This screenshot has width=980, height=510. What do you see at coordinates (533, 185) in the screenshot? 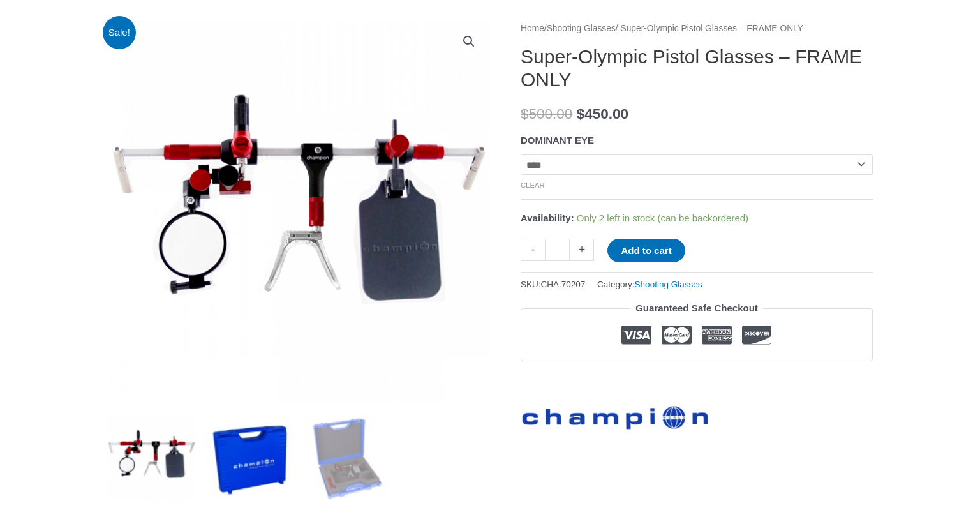
I see `a: Clear options` at bounding box center [533, 185].